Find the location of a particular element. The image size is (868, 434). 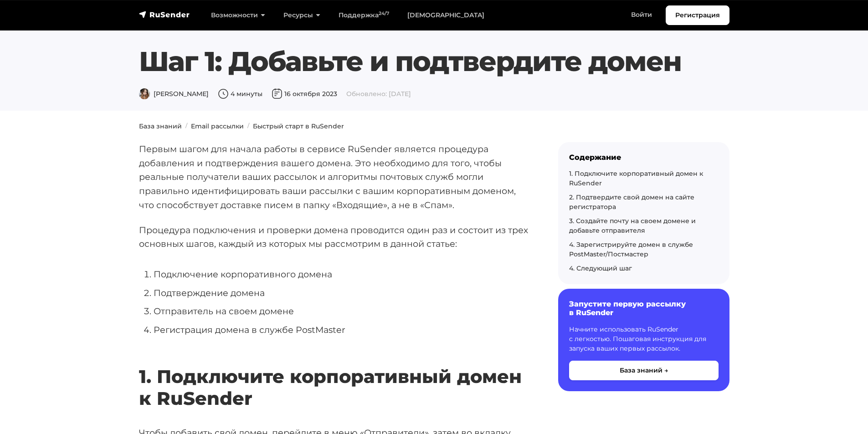

li: Отправитель на своем домене is located at coordinates (341, 311).